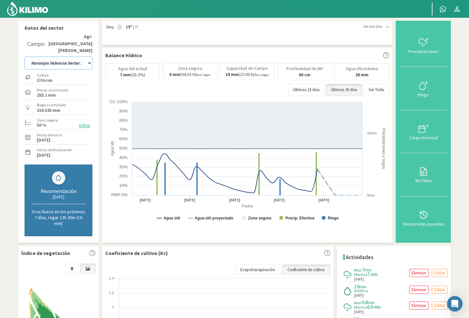 Image resolution: width=469 pixels, height=318 pixels. Describe the element at coordinates (124, 55) in the screenshot. I see `p: Balance Hídrico` at that location.